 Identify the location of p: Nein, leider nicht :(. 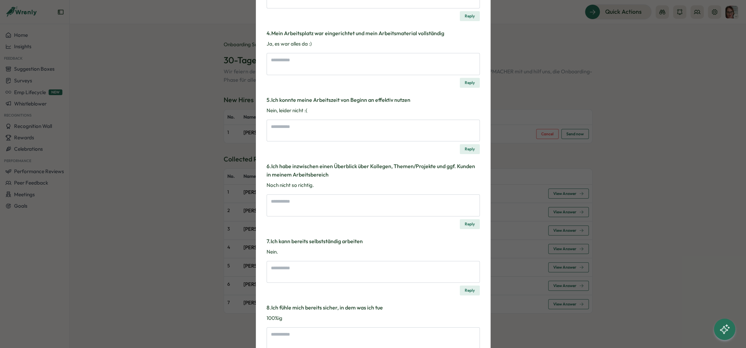
(373, 111).